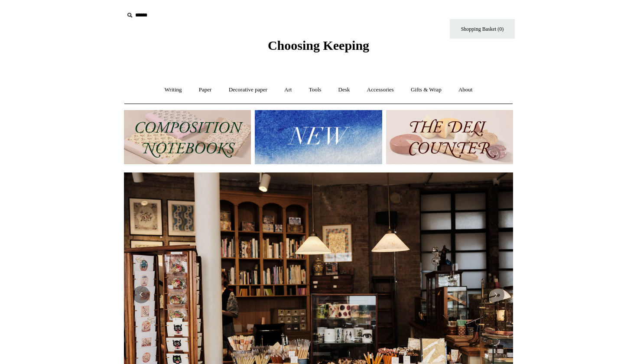  Describe the element at coordinates (344, 90) in the screenshot. I see `a: Desk` at that location.